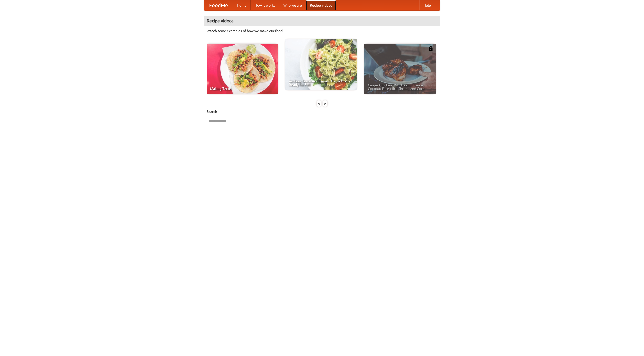 The height and width of the screenshot is (356, 644). I want to click on a: Home, so click(242, 6).